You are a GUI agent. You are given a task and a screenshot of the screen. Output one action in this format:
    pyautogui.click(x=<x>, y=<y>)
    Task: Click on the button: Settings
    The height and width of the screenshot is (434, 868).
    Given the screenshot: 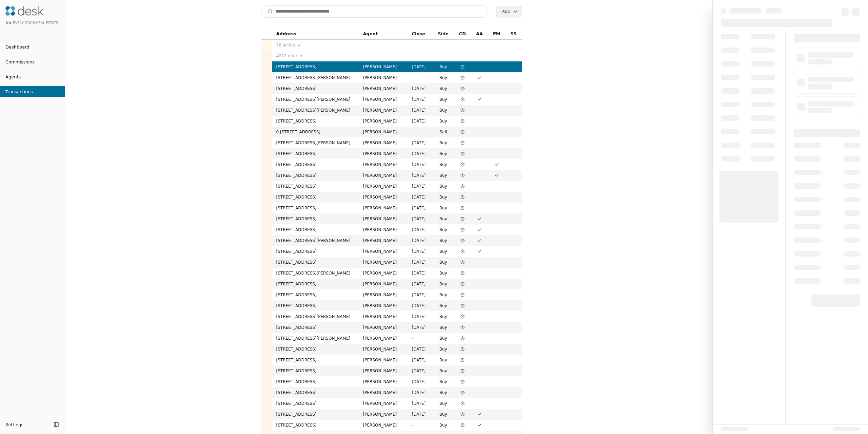 What is the action you would take?
    pyautogui.click(x=27, y=425)
    